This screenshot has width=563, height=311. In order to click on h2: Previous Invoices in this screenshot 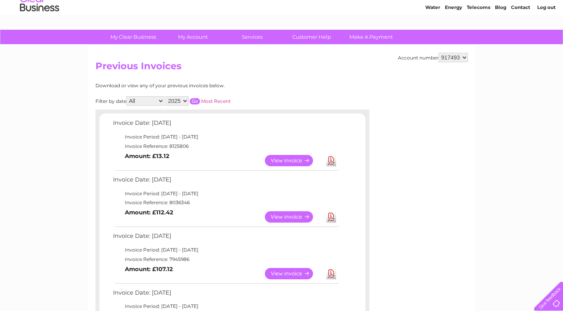, I will do `click(282, 68)`.